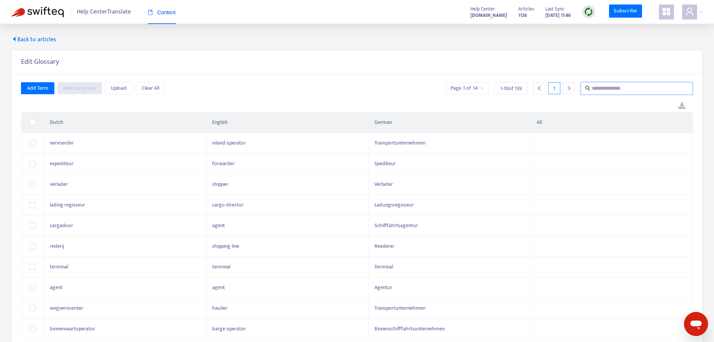  I want to click on span: cargo director, so click(228, 204).